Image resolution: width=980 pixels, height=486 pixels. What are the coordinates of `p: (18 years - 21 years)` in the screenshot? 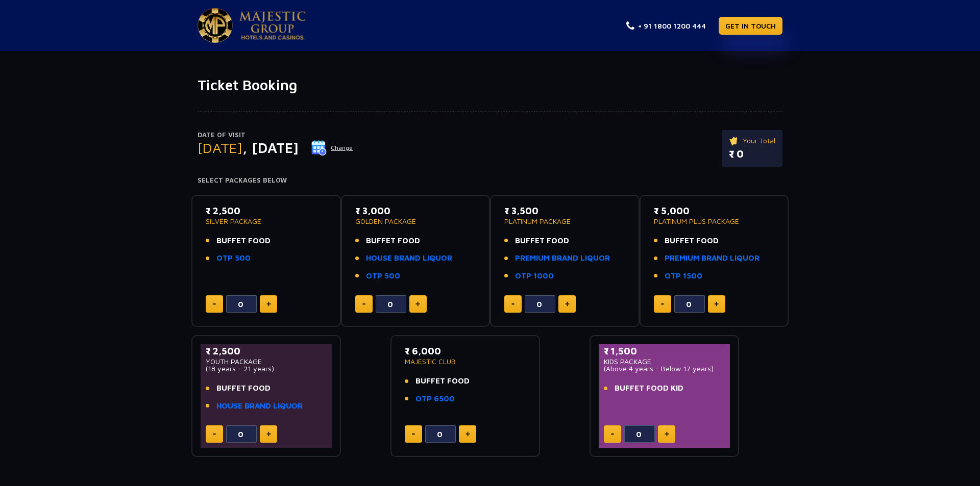 It's located at (266, 369).